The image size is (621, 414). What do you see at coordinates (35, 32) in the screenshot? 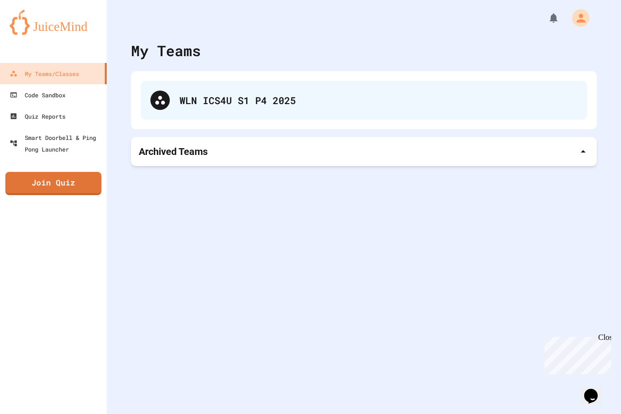
I see `div: Chat with us now!Close` at bounding box center [35, 32].